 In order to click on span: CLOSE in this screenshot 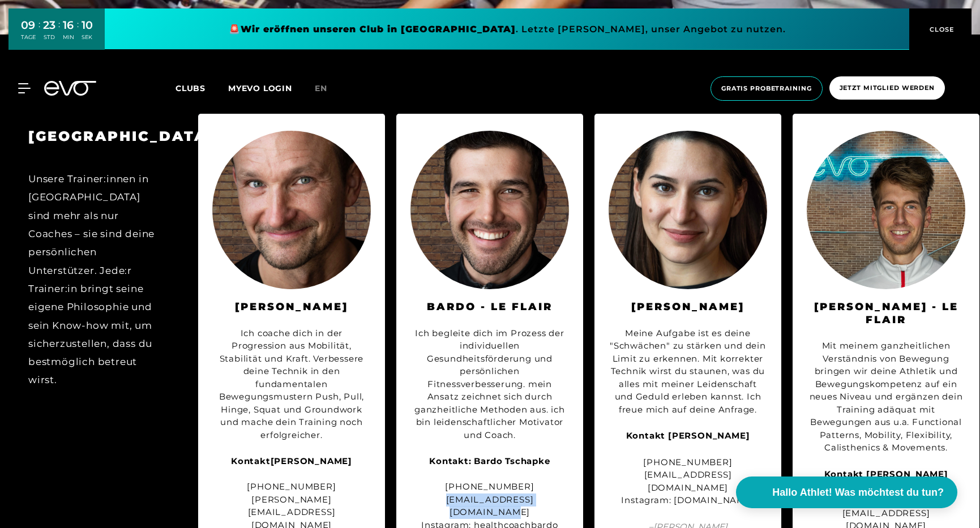, I will do `click(940, 29)`.